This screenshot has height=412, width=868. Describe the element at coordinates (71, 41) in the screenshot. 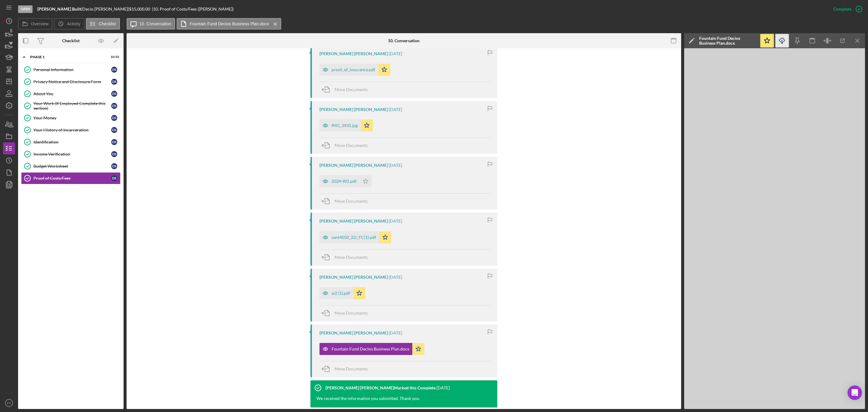

I see `div: Checklist` at that location.